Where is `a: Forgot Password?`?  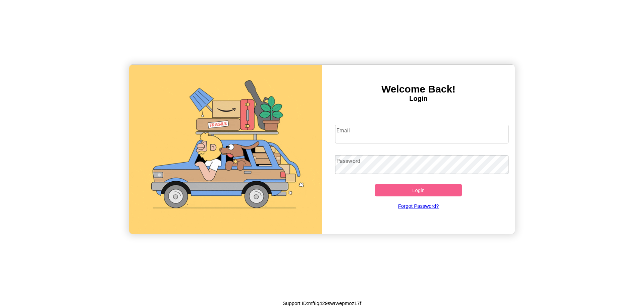 a: Forgot Password? is located at coordinates (419, 206).